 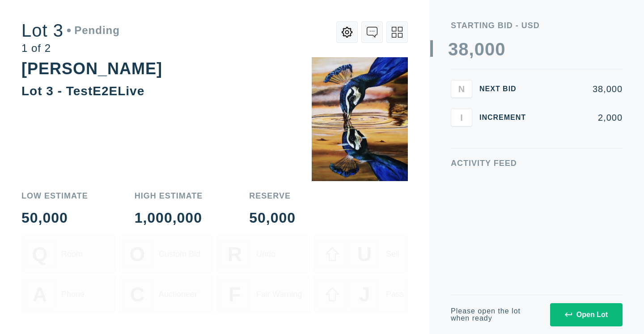 I want to click on button: I, so click(x=462, y=117).